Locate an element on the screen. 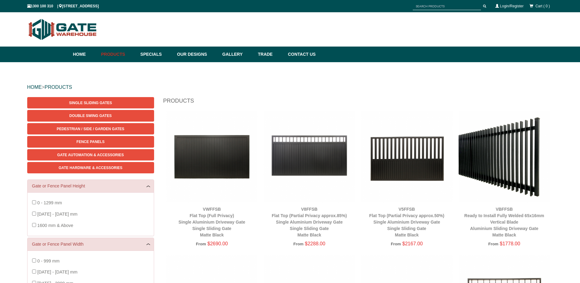 The width and height of the screenshot is (580, 283). span: 0 - 999 mm is located at coordinates (48, 261).